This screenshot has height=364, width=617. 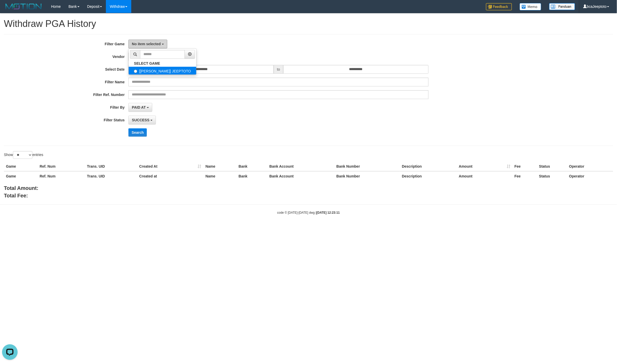 I want to click on span: to, so click(x=279, y=70).